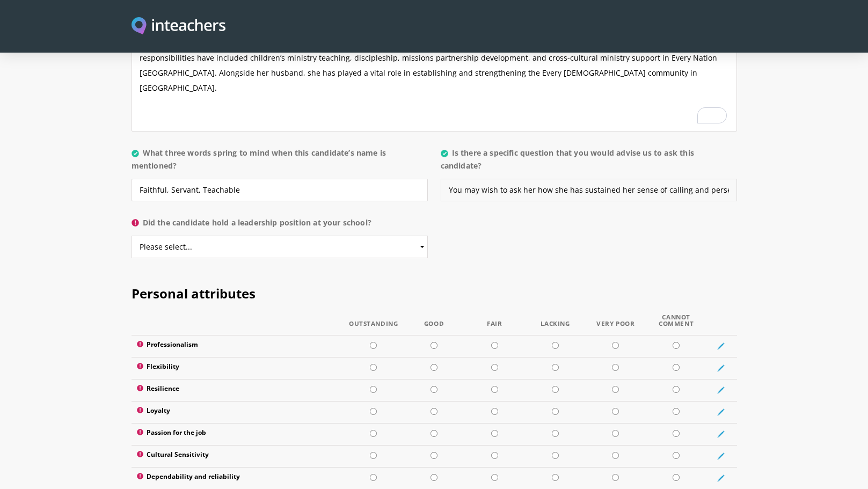 Image resolution: width=868 pixels, height=489 pixels. What do you see at coordinates (676, 325) in the screenshot?
I see `th: Cannot Comment` at bounding box center [676, 325].